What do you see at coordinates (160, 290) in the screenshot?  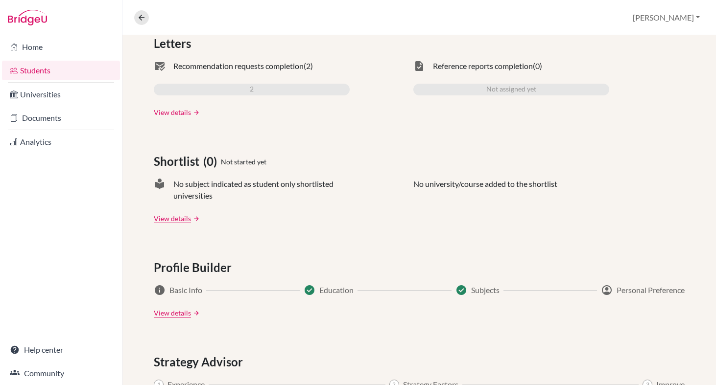 I see `span: info` at bounding box center [160, 290].